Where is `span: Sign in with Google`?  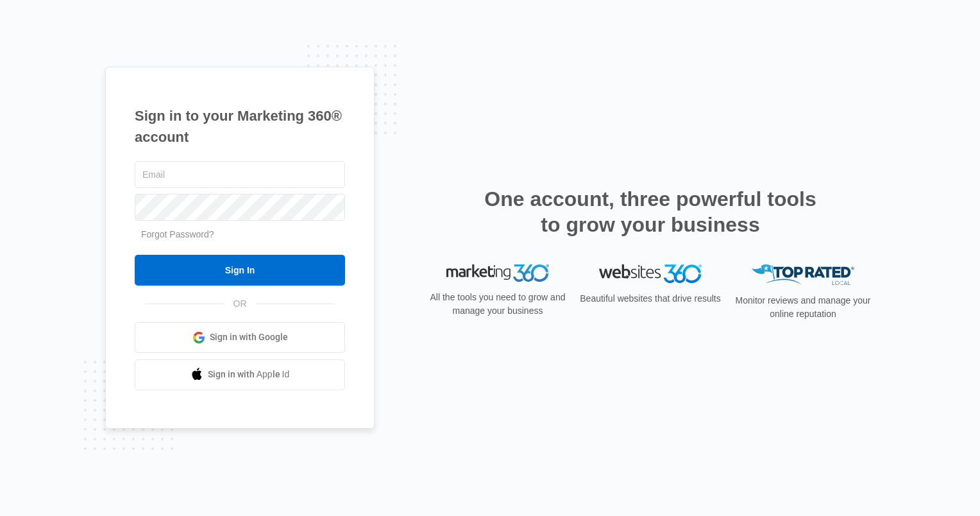 span: Sign in with Google is located at coordinates (249, 336).